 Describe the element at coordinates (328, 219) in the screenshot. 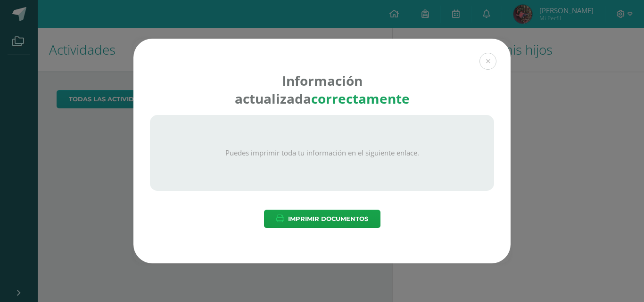

I see `span: Imprimir Documentos` at that location.